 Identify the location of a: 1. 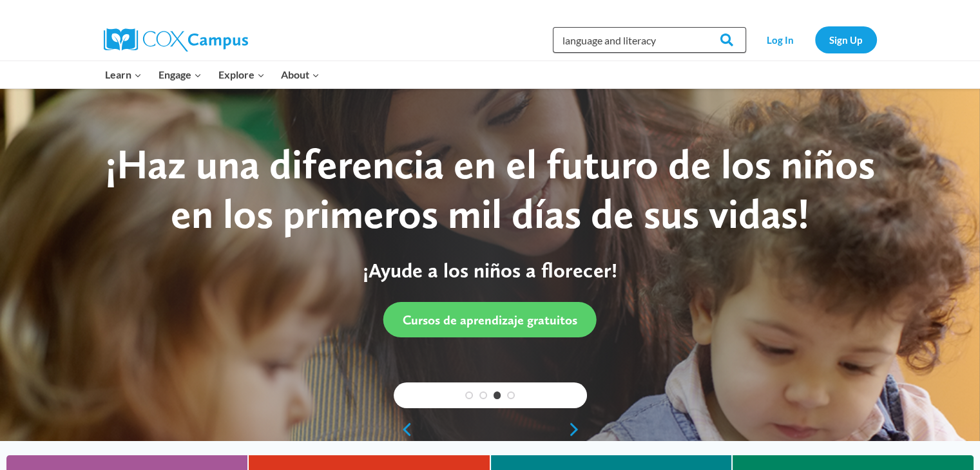
(469, 395).